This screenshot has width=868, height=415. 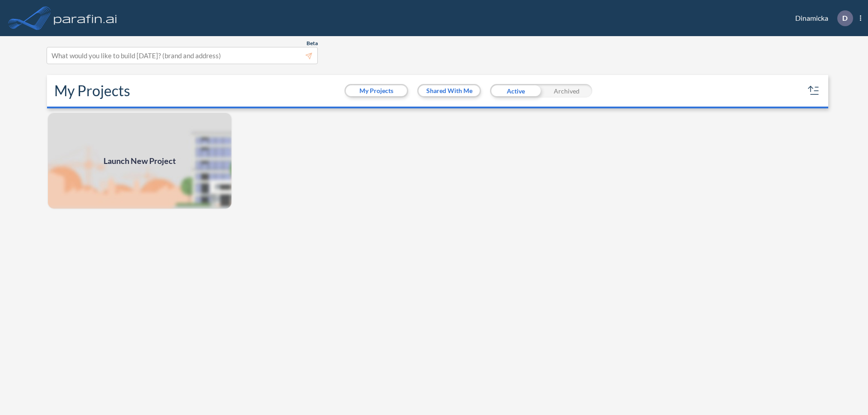 What do you see at coordinates (140, 161) in the screenshot?
I see `span: Launch New Project` at bounding box center [140, 161].